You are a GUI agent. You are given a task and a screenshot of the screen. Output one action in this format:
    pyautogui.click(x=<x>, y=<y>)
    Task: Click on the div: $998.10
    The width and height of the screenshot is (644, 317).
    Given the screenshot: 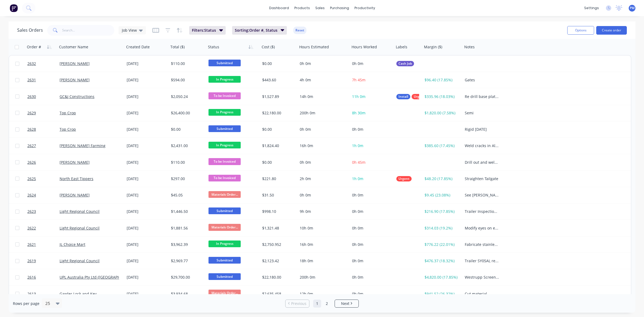 What is the action you would take?
    pyautogui.click(x=278, y=212)
    